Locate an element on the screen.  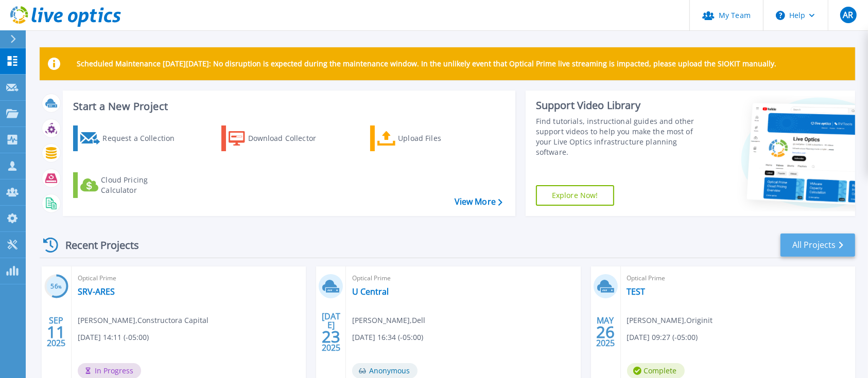
a: SRV-ARES is located at coordinates (96, 292).